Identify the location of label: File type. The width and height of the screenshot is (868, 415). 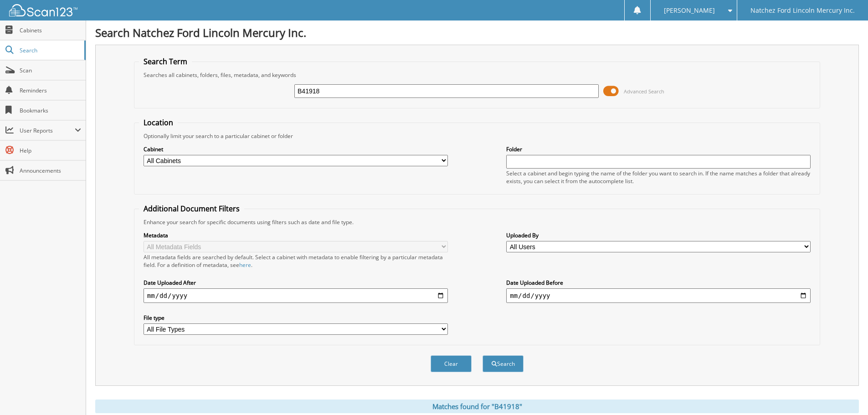
(295, 318).